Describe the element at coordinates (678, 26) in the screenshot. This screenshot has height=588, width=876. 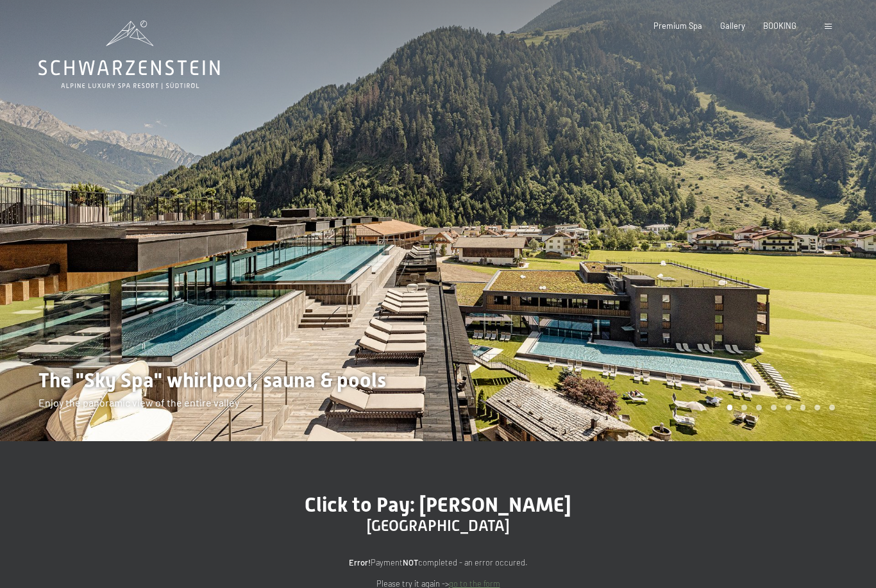
I see `a: Premium Spa` at that location.